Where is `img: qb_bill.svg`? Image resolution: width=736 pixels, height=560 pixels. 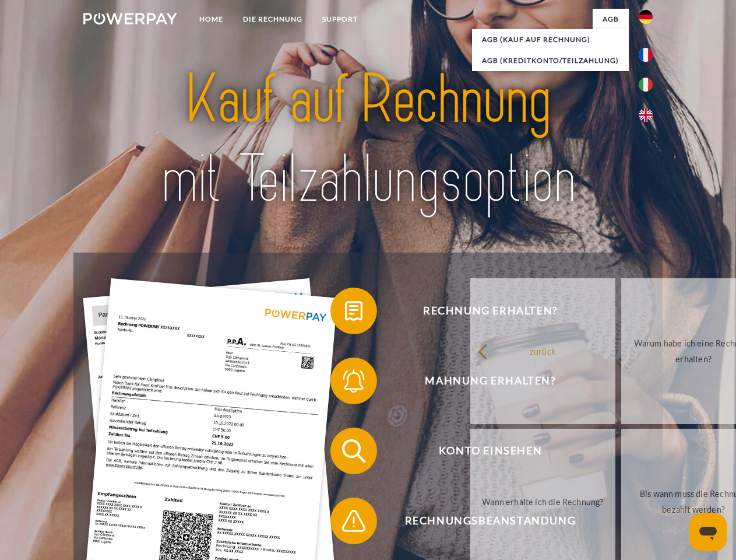
img: qb_bill.svg is located at coordinates (354, 310).